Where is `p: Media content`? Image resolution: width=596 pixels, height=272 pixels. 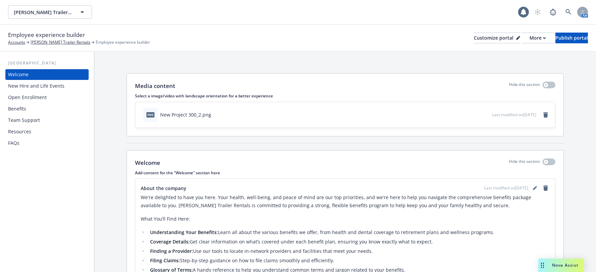 p: Media content is located at coordinates (155, 86).